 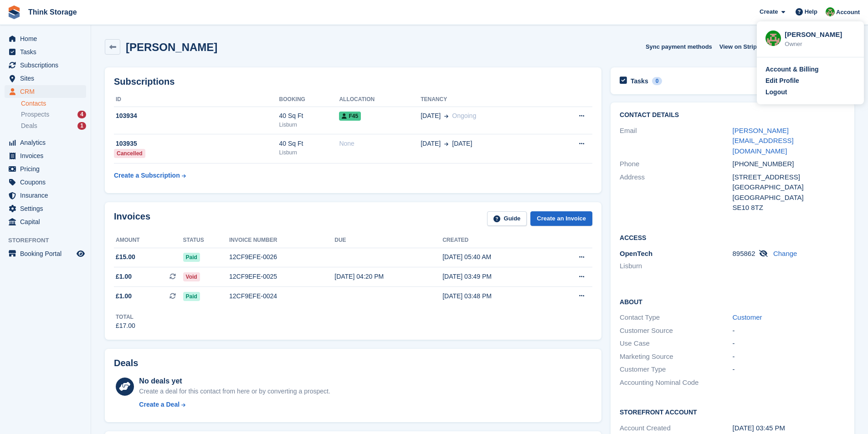 I want to click on h2: Tasks, so click(x=639, y=81).